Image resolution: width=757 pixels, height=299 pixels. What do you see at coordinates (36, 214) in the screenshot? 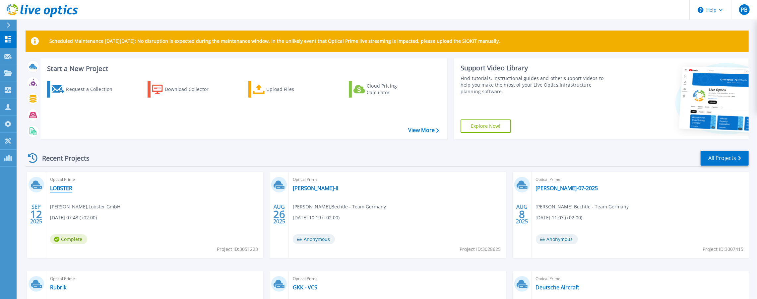
I see `div: SEP 2025` at bounding box center [36, 214].